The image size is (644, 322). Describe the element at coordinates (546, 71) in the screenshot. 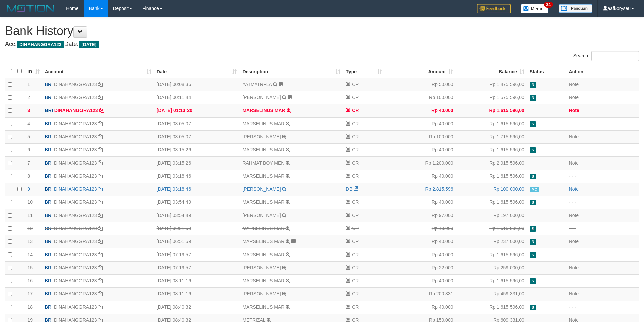

I see `th: Status` at that location.